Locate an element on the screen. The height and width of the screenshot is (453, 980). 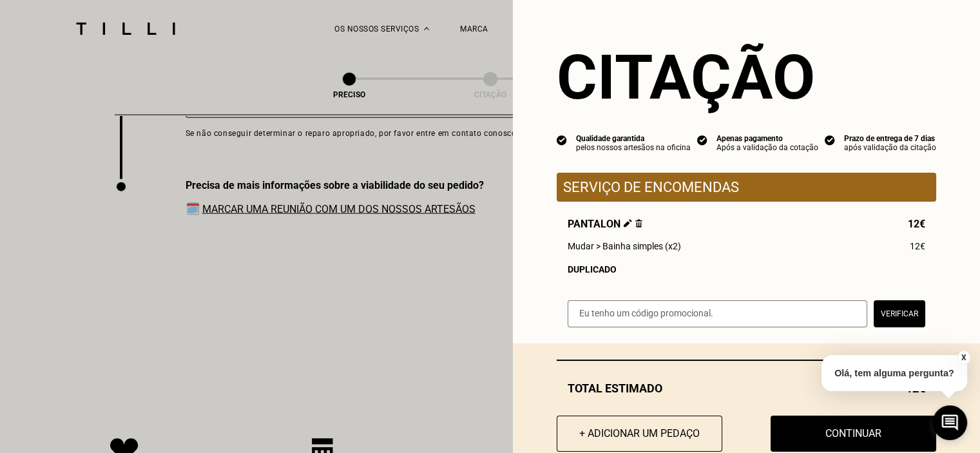
p: Olá, tem alguma pergunta? is located at coordinates (895, 373).